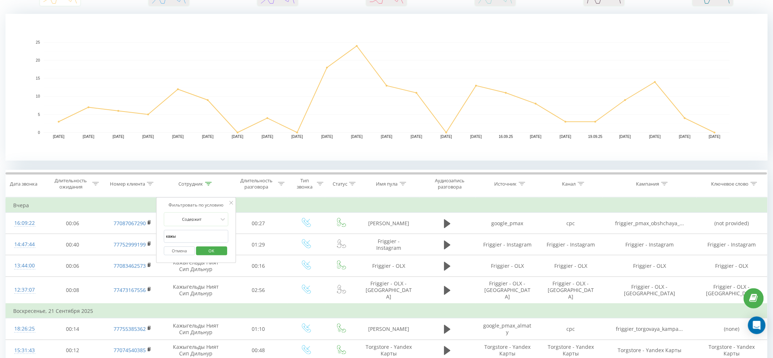 This screenshot has height=358, width=773. I want to click on div: Длительность разговора, so click(256, 184).